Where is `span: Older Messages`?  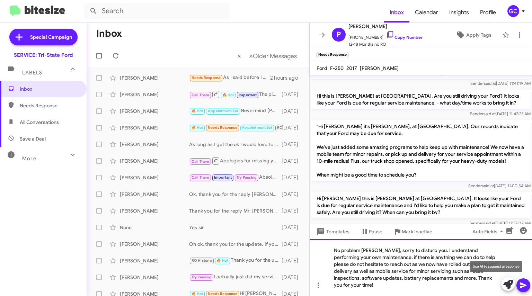 span: Older Messages is located at coordinates (275, 56).